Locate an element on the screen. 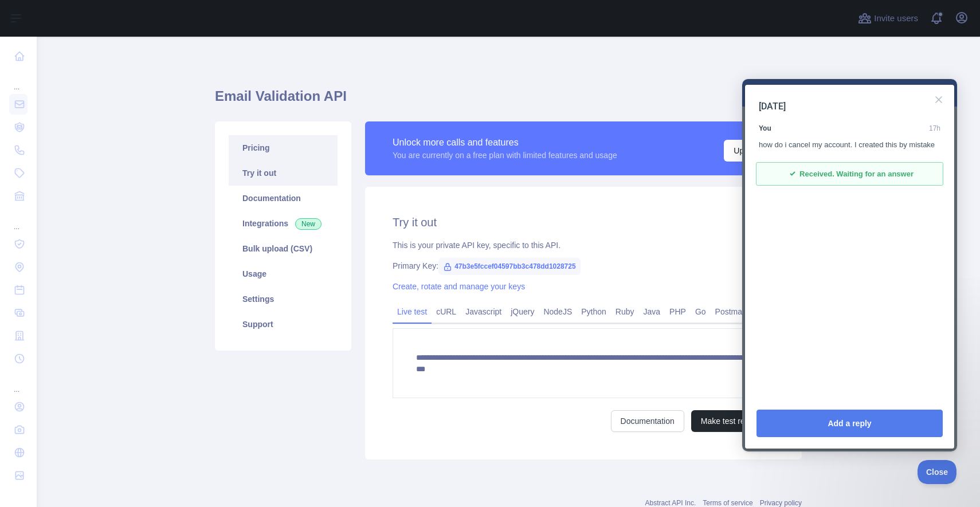 The height and width of the screenshot is (507, 980). div: This is your private API key, specific to this API. is located at coordinates (583, 245).